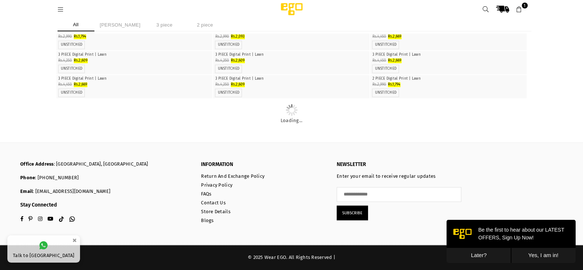  I want to click on a: Loading..., so click(292, 118).